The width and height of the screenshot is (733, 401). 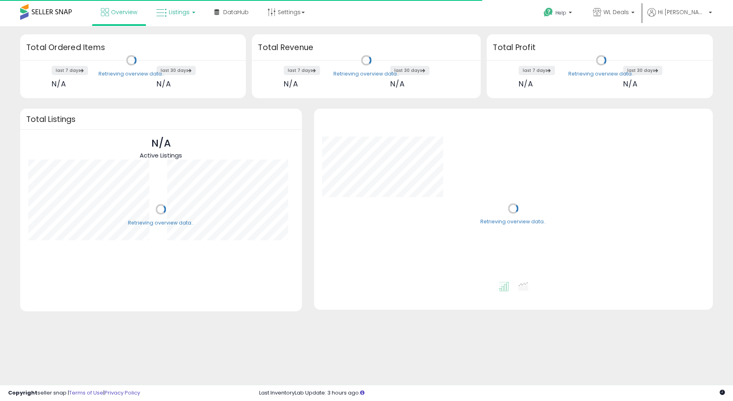 What do you see at coordinates (548, 12) in the screenshot?
I see `i: Get Help` at bounding box center [548, 12].